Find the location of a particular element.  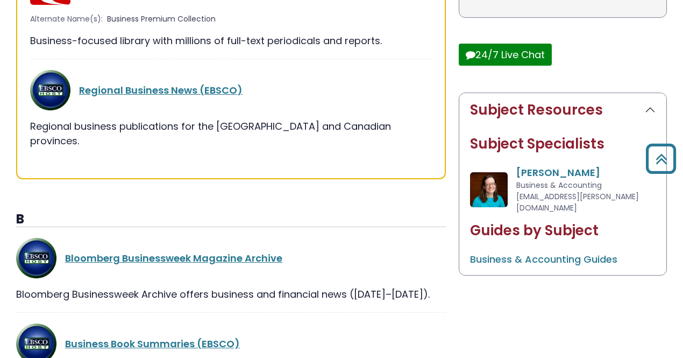

h3: B is located at coordinates (231, 220).